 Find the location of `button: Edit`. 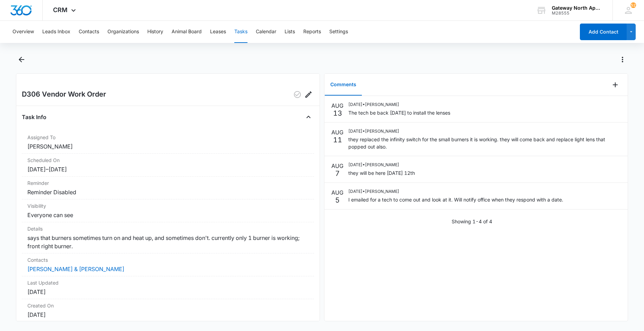

button: Edit is located at coordinates (309, 95).